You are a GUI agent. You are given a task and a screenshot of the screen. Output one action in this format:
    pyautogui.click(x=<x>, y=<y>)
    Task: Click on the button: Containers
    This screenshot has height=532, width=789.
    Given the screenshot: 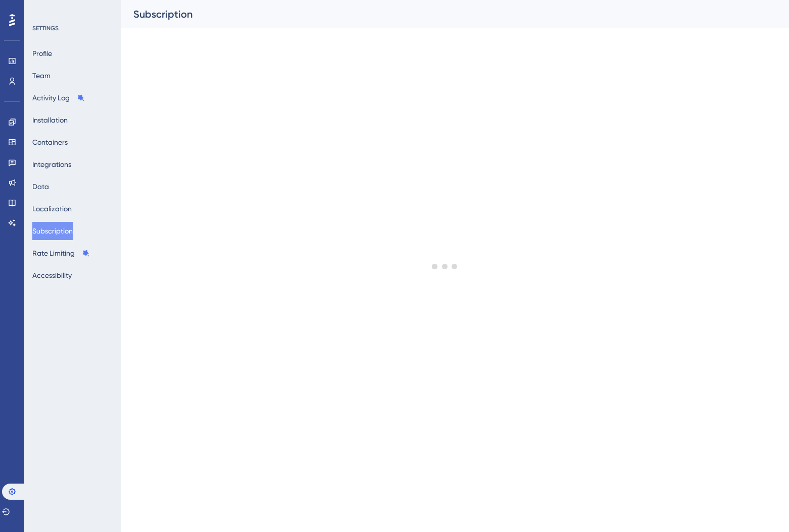 What is the action you would take?
    pyautogui.click(x=50, y=142)
    